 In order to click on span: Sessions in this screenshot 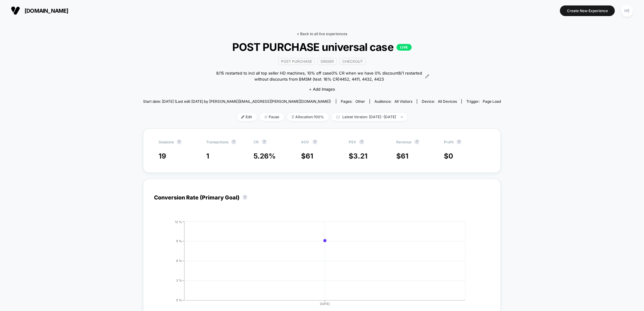, I will do `click(166, 142)`.